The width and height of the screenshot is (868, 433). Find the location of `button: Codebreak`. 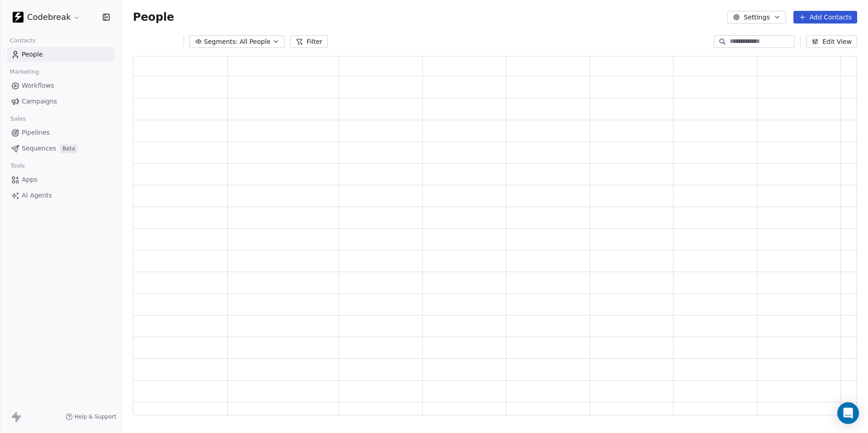

button: Codebreak is located at coordinates (47, 17).